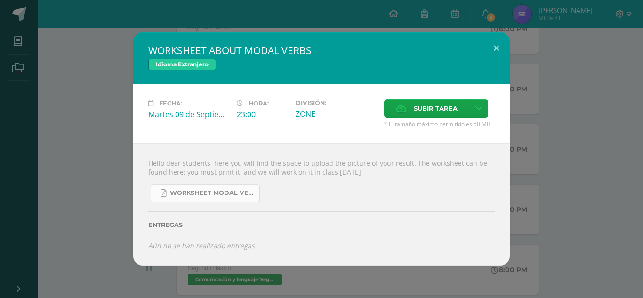 The image size is (643, 298). Describe the element at coordinates (170, 103) in the screenshot. I see `span: Fecha:` at that location.